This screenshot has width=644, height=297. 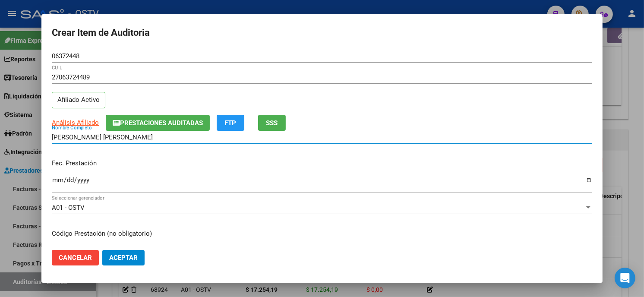 What do you see at coordinates (272, 123) in the screenshot?
I see `span: SSS` at bounding box center [272, 123].